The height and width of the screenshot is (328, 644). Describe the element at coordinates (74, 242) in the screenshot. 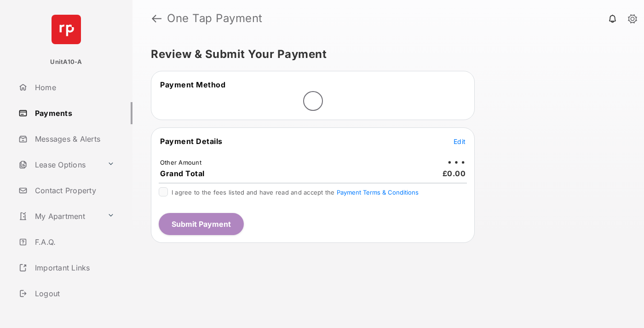

I see `a: F.A.Q.` at that location.